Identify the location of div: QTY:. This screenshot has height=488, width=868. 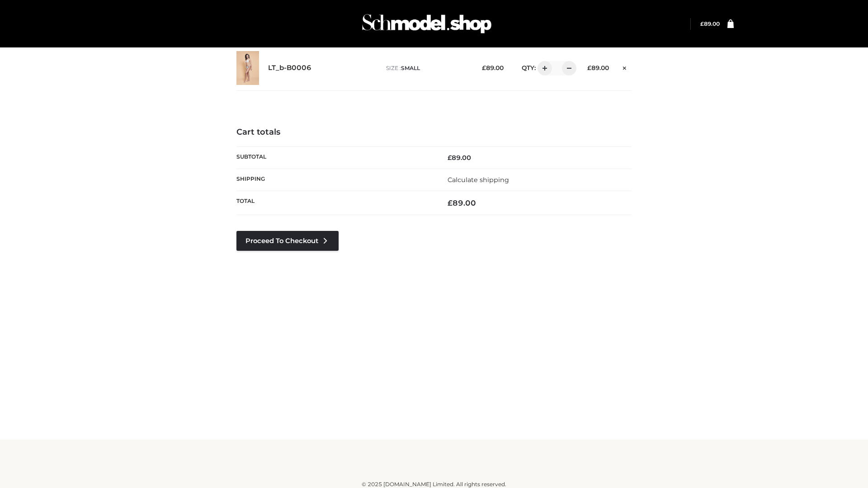
(543, 68).